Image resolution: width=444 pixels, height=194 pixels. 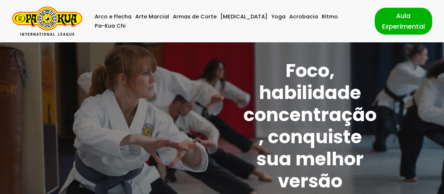 What do you see at coordinates (152, 17) in the screenshot?
I see `a: Arte Marcial` at bounding box center [152, 17].